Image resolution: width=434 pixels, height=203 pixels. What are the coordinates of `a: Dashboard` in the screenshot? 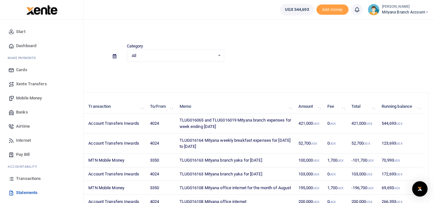 It's located at (41, 46).